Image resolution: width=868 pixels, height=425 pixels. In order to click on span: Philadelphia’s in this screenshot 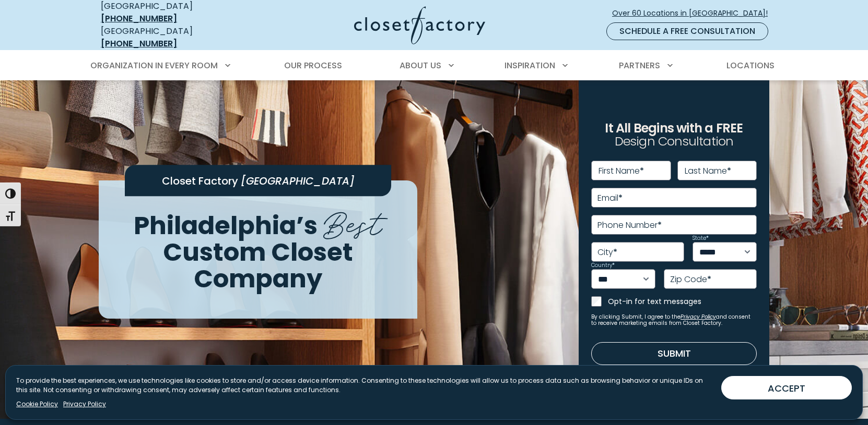, I will do `click(226, 225)`.